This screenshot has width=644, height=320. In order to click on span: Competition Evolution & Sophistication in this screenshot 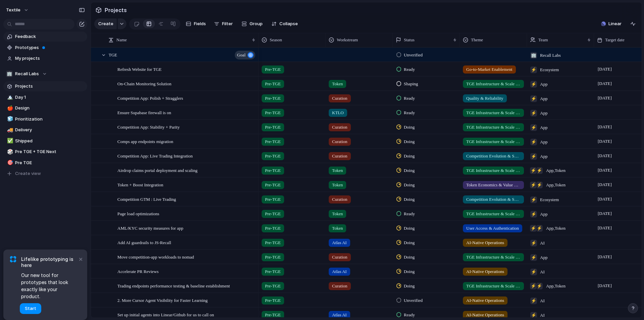, I will do `click(493, 156)`.